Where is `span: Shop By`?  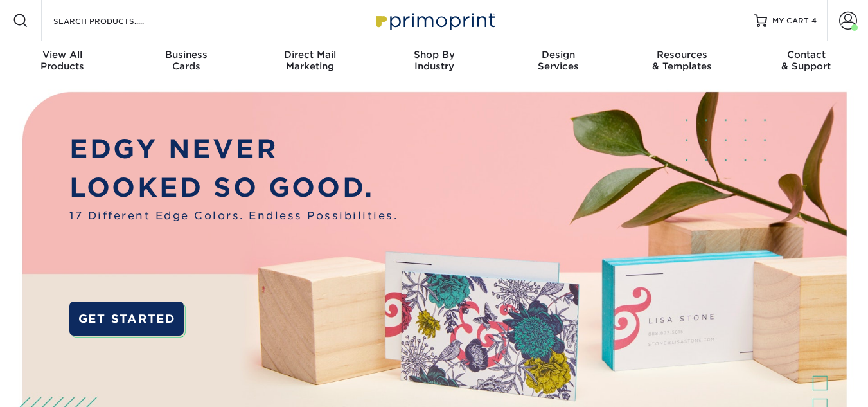
span: Shop By is located at coordinates (434, 55).